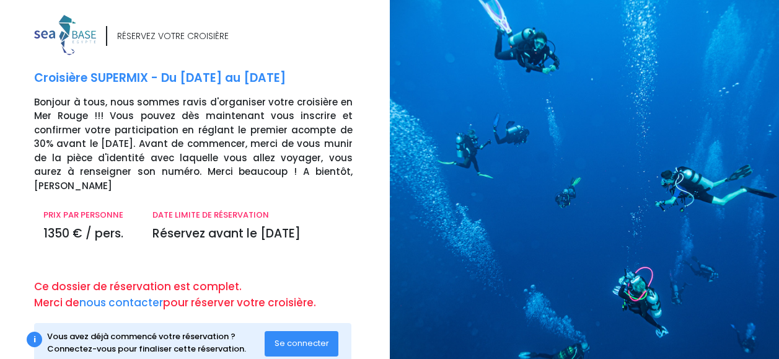 This screenshot has height=359, width=779. I want to click on p: 1350 € / pers., so click(89, 234).